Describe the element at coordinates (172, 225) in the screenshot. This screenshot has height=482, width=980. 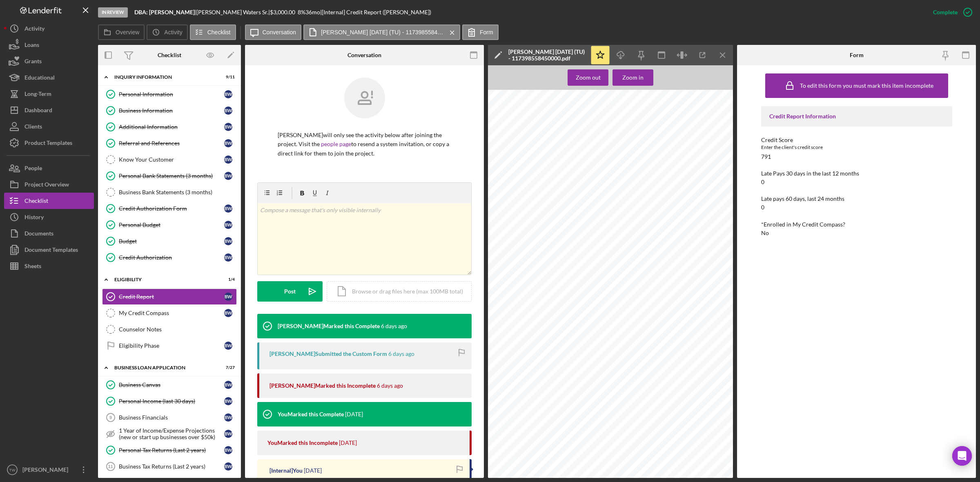
I see `div: Personal Budget` at that location.